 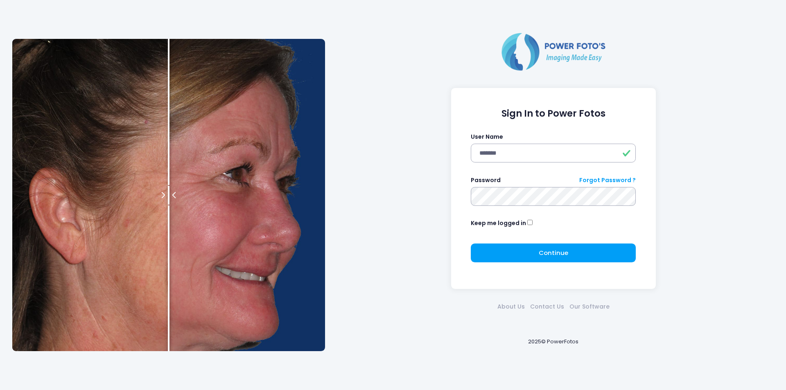 I want to click on a: Contact Us, so click(x=547, y=307).